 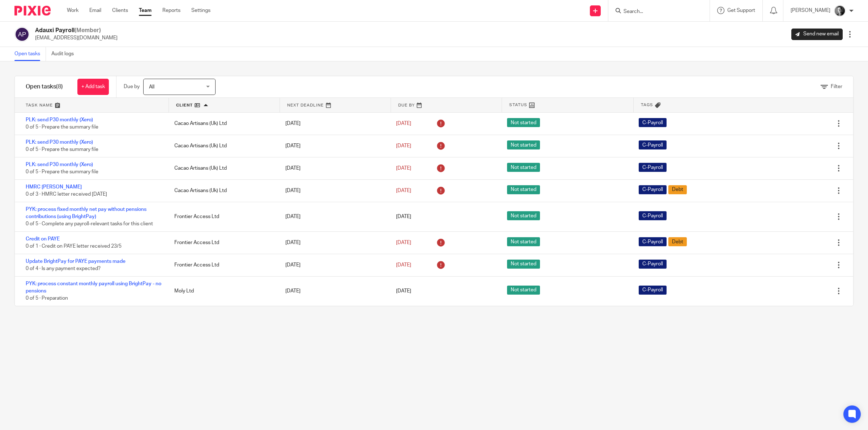 What do you see at coordinates (836, 87) in the screenshot?
I see `span: Filter` at bounding box center [836, 87].